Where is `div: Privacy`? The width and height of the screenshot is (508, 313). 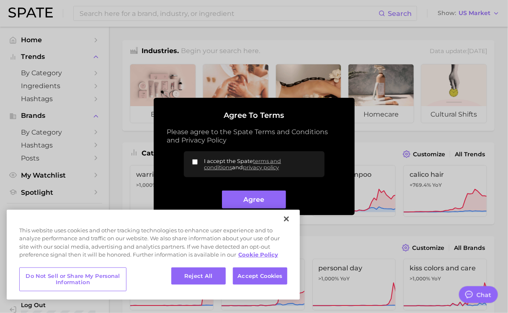 div: Privacy is located at coordinates (153, 255).